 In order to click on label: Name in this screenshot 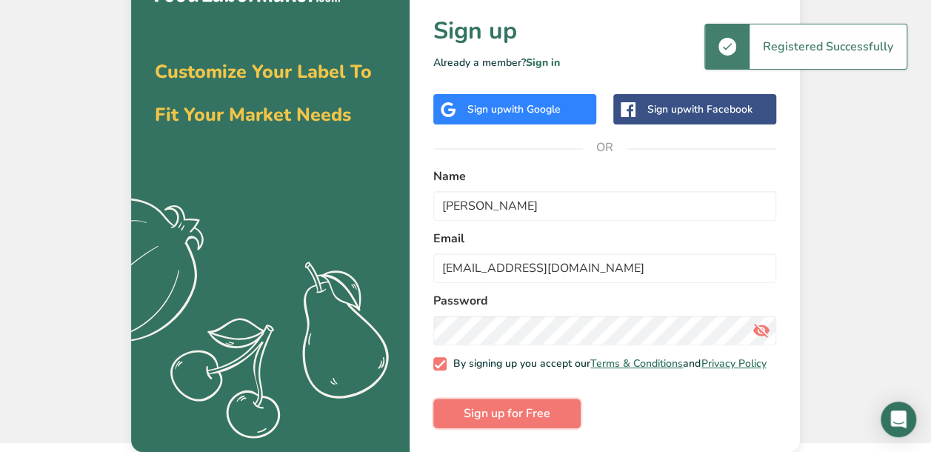, I will do `click(604, 176)`.